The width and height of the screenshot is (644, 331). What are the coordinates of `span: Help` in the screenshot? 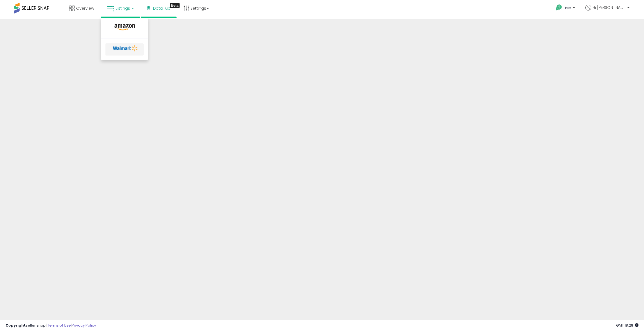 It's located at (568, 8).